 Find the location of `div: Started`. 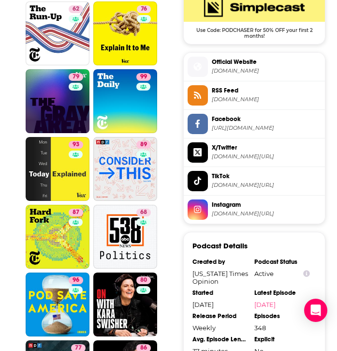

div: Started is located at coordinates (220, 293).